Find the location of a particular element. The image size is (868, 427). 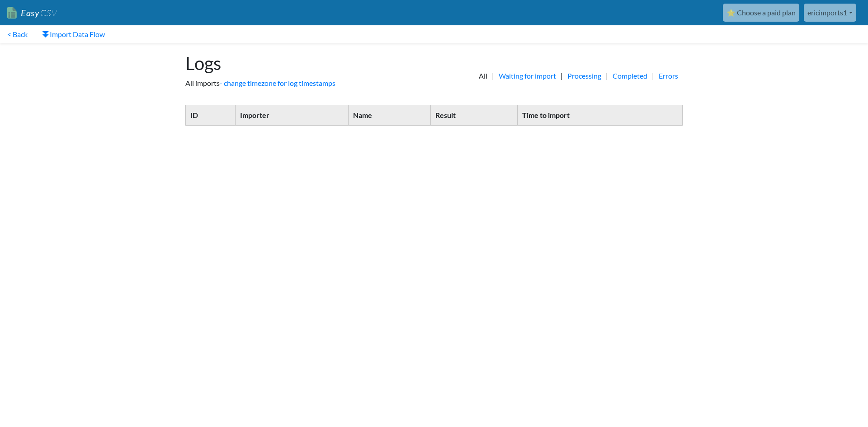

a: Import Data Flow is located at coordinates (73, 34).